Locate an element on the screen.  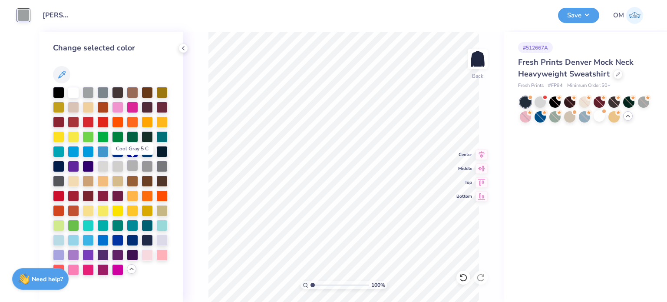
span: OM is located at coordinates (618, 15).